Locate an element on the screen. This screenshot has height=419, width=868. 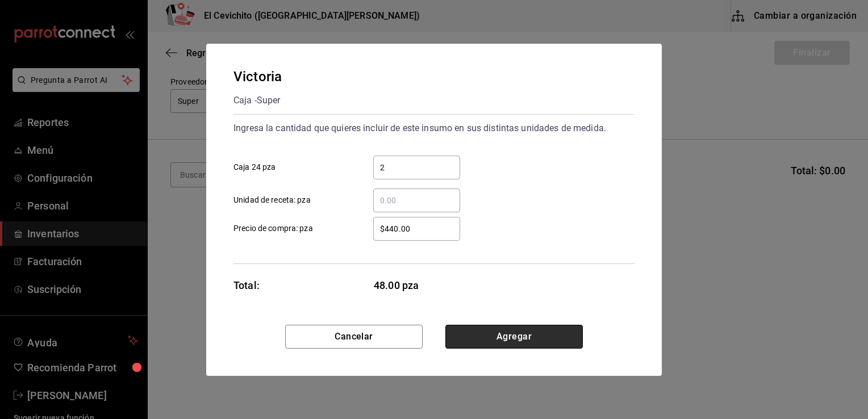
span: Unidad de receta: pza is located at coordinates (272, 200).